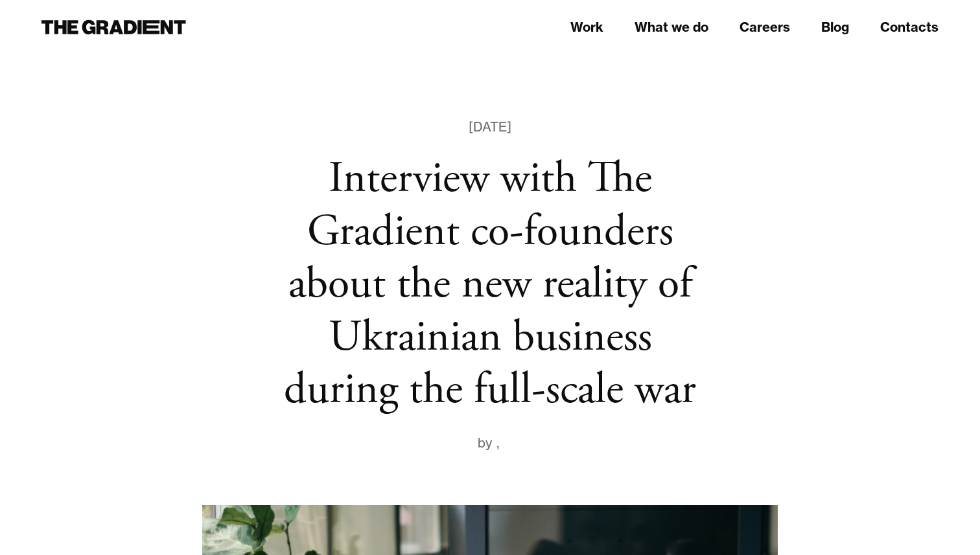 The height and width of the screenshot is (555, 980). Describe the element at coordinates (586, 28) in the screenshot. I see `a: Work` at that location.